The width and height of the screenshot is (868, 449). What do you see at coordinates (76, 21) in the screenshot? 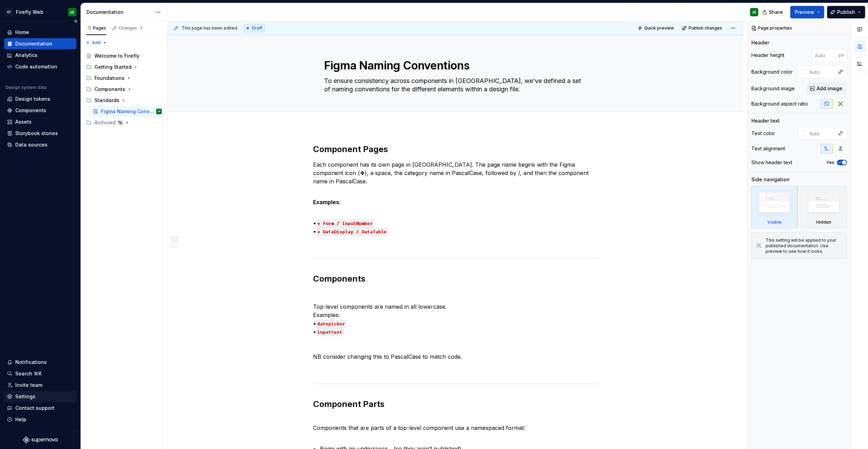
I see `button: Collapse sidebar` at bounding box center [76, 21].